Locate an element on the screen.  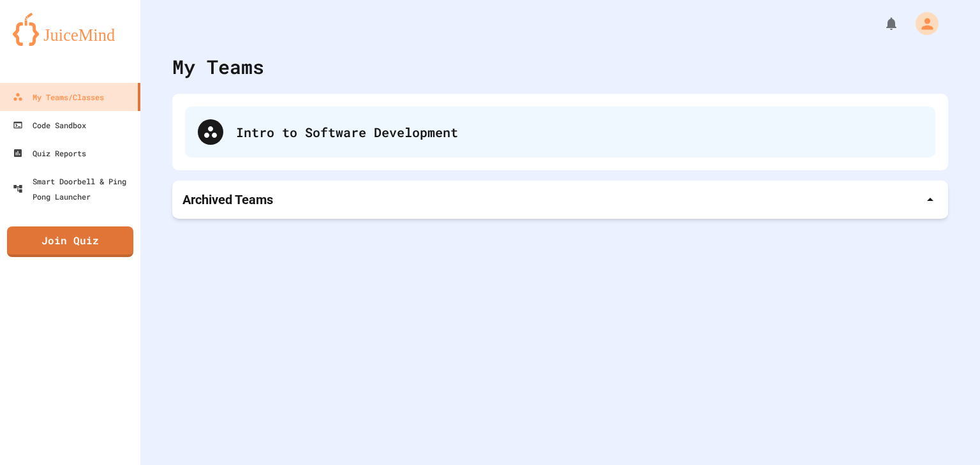
p: Archived Teams is located at coordinates (228, 200).